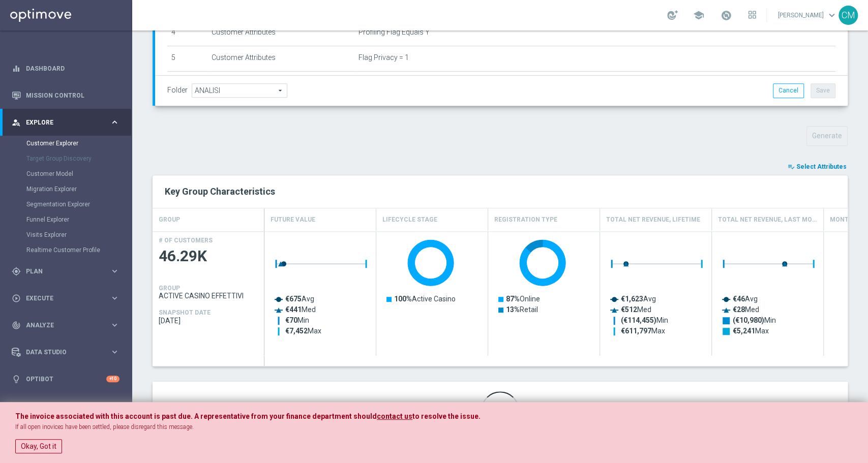  I want to click on i: lightbulb, so click(16, 380).